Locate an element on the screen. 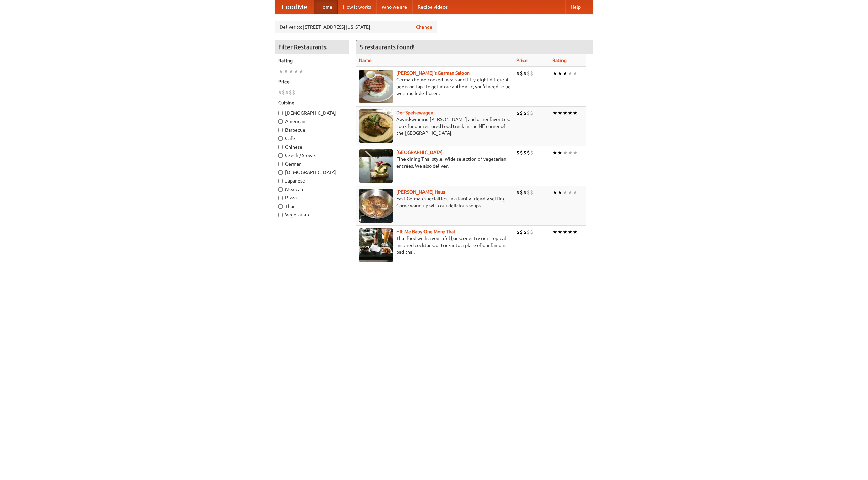  p: German home-cooked meals and fifty-eight different beers on tap. To get more authentic, you'd nee... is located at coordinates (435, 87).